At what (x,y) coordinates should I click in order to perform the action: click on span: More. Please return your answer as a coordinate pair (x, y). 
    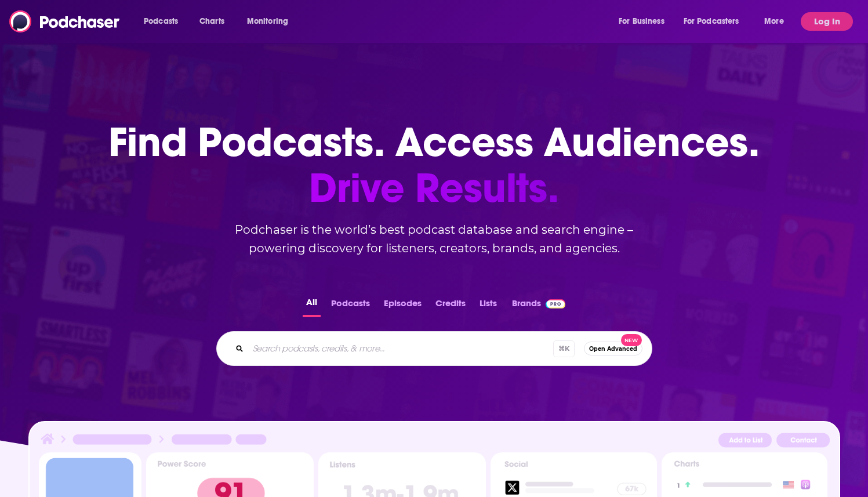
    Looking at the image, I should click on (774, 21).